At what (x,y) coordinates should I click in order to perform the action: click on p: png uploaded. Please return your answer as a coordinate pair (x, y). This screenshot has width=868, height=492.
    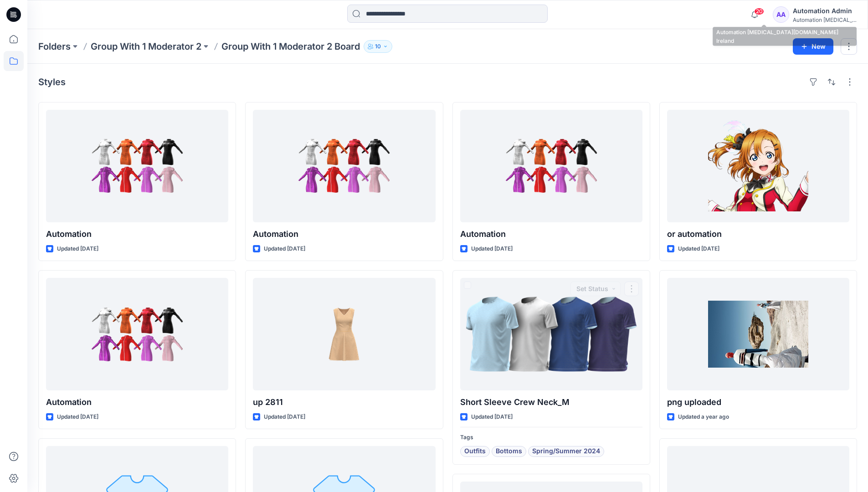
    Looking at the image, I should click on (758, 402).